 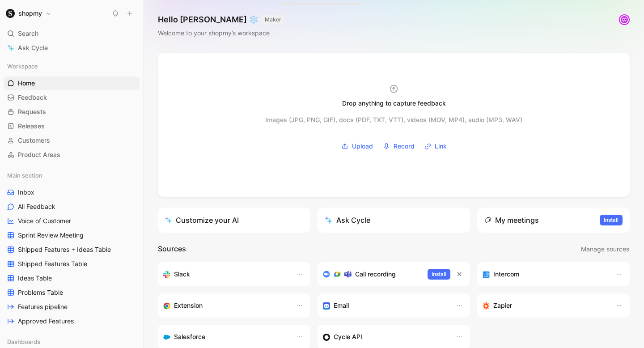 What do you see at coordinates (394, 120) in the screenshot?
I see `div: Images (JPG, PNG, GIF), docs (PDF, TXT, VTT), videos (MOV, MP4), audio (MP3, WAV)` at bounding box center [394, 120].